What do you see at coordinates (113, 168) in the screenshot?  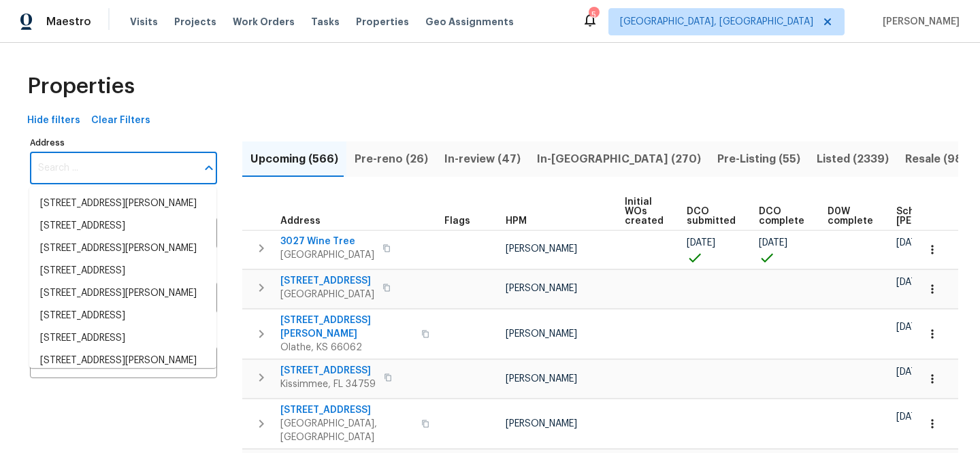 I see `input: Search ...` at bounding box center [113, 168].